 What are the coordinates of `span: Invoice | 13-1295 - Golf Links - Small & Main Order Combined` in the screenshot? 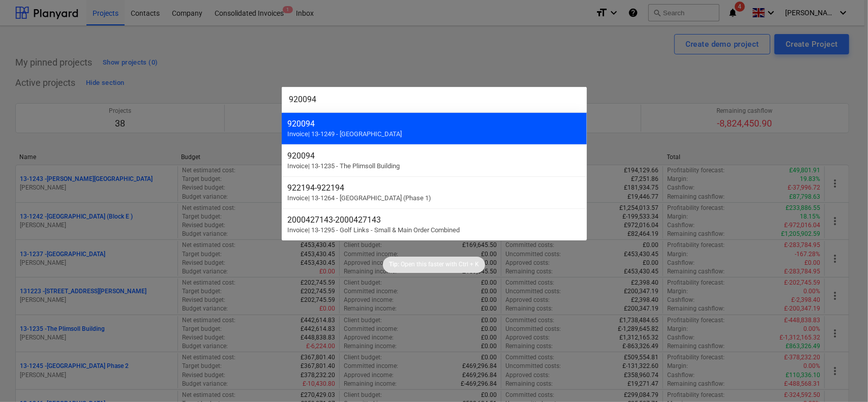 It's located at (374, 230).